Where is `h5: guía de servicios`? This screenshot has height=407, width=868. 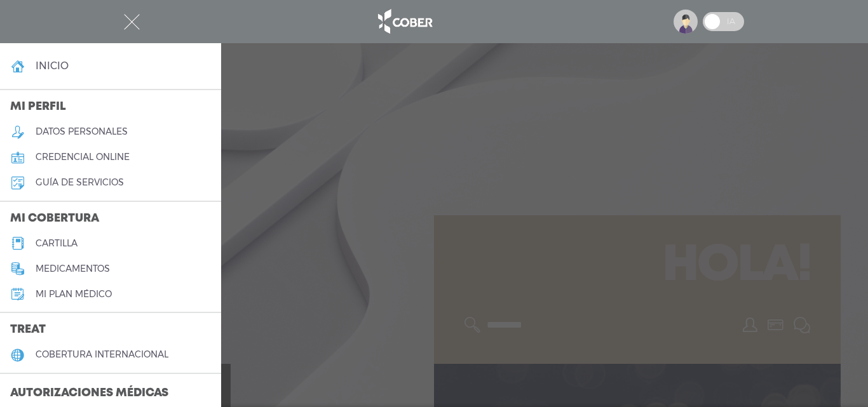
h5: guía de servicios is located at coordinates (79, 182).